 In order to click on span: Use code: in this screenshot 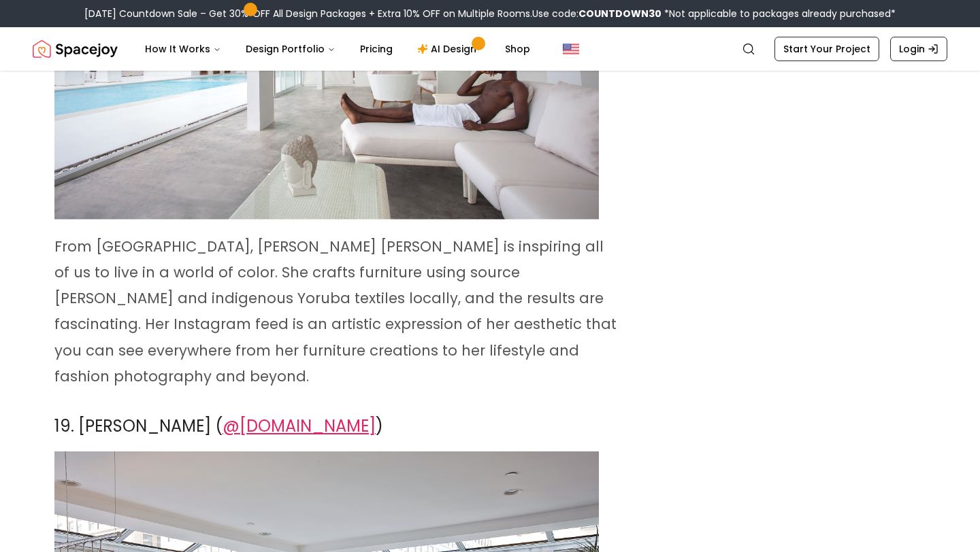, I will do `click(597, 13)`.